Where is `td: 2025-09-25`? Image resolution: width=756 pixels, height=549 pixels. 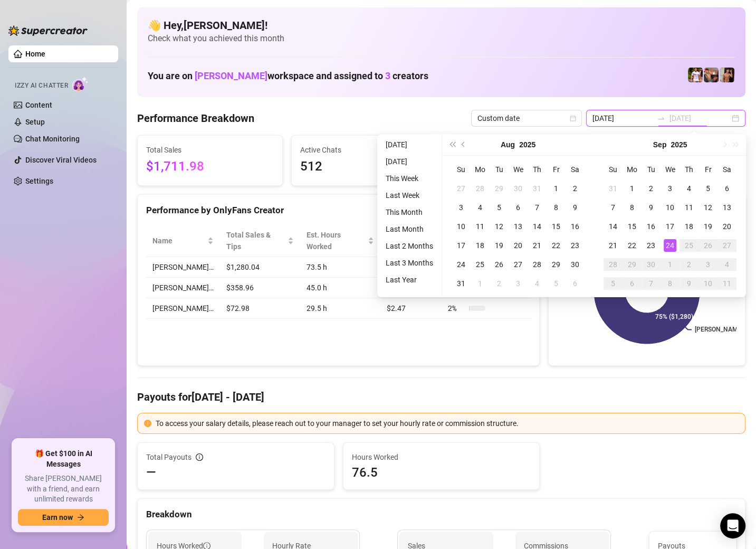 td: 2025-09-25 is located at coordinates (689, 245).